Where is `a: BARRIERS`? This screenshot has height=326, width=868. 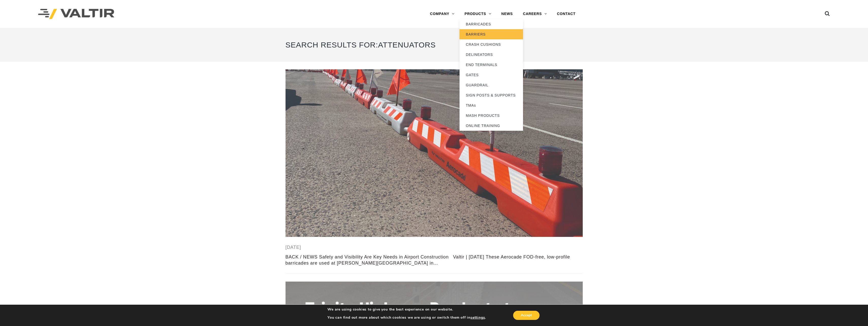 a: BARRIERS is located at coordinates (491, 34).